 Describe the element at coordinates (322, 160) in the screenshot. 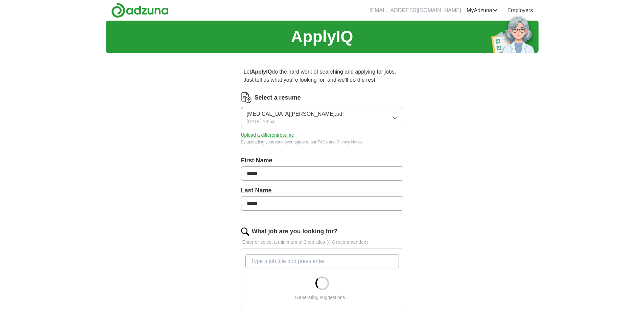

I see `label: First Name` at that location.